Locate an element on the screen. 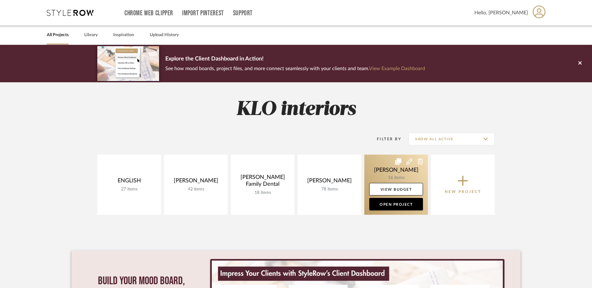 This screenshot has height=288, width=592. h2: KLO interiors is located at coordinates (296, 109).